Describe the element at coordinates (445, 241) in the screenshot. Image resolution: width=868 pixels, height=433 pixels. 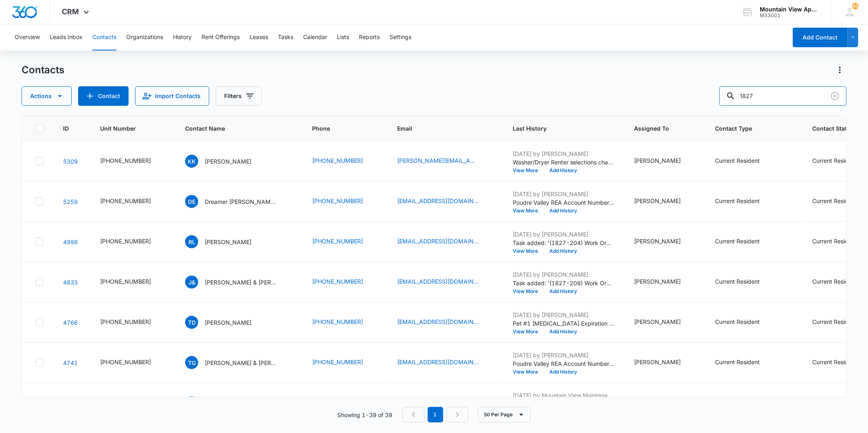
I see `div: Email - robinlawrence20@gmail.com - Select to Edit Field` at that location.